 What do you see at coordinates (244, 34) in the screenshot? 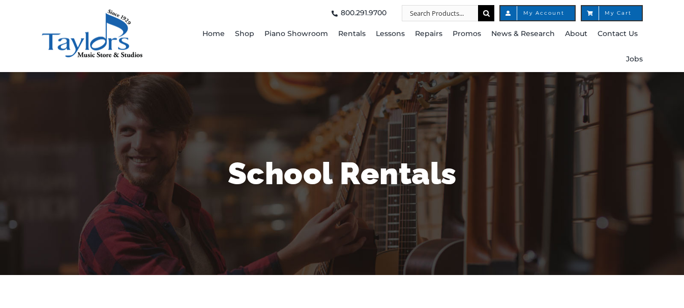
I see `a: Shop` at bounding box center [244, 34].